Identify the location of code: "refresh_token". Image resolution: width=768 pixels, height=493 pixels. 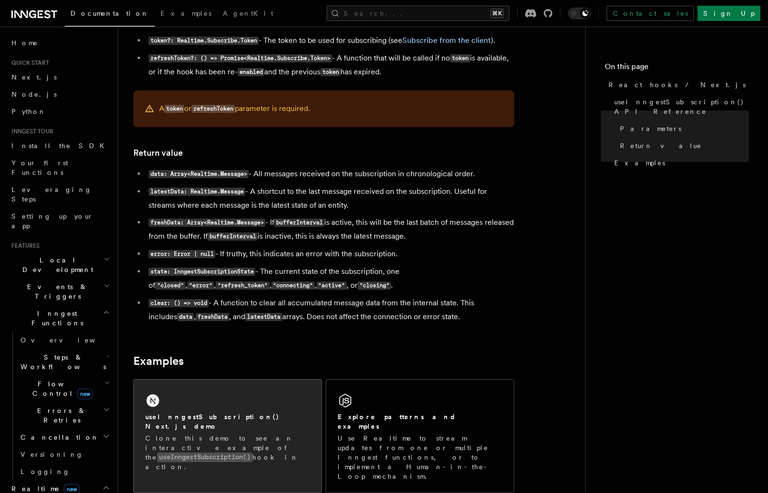
(242, 285).